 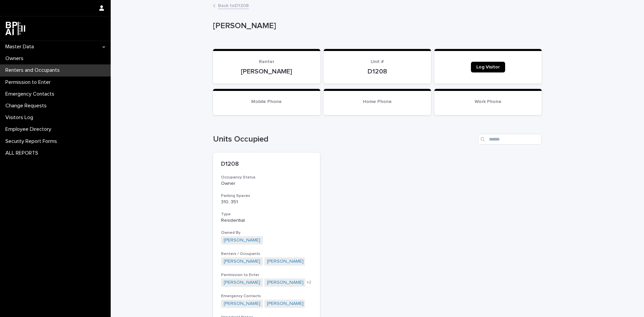 What do you see at coordinates (377, 102) in the screenshot?
I see `span: Home Phone` at bounding box center [377, 102].